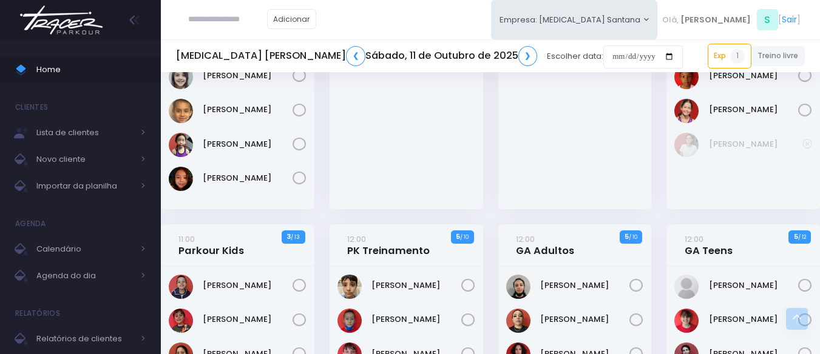  What do you see at coordinates (181, 111) in the screenshot?
I see `img: Sara Santos` at bounding box center [181, 111].